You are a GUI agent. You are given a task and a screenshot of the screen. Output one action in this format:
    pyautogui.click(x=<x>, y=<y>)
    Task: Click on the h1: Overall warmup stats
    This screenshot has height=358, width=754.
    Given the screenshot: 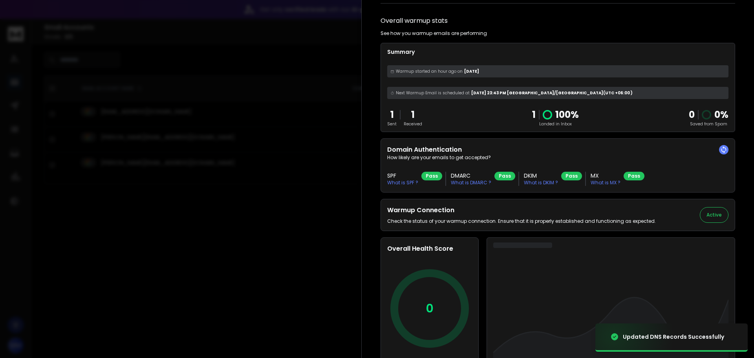 What is the action you would take?
    pyautogui.click(x=414, y=21)
    